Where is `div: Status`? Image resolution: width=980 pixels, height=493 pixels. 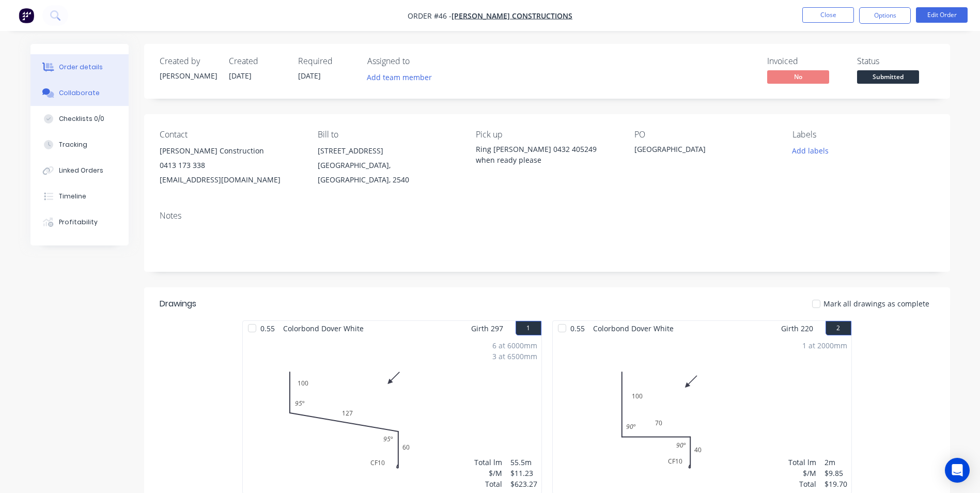
div: Status is located at coordinates (896, 61).